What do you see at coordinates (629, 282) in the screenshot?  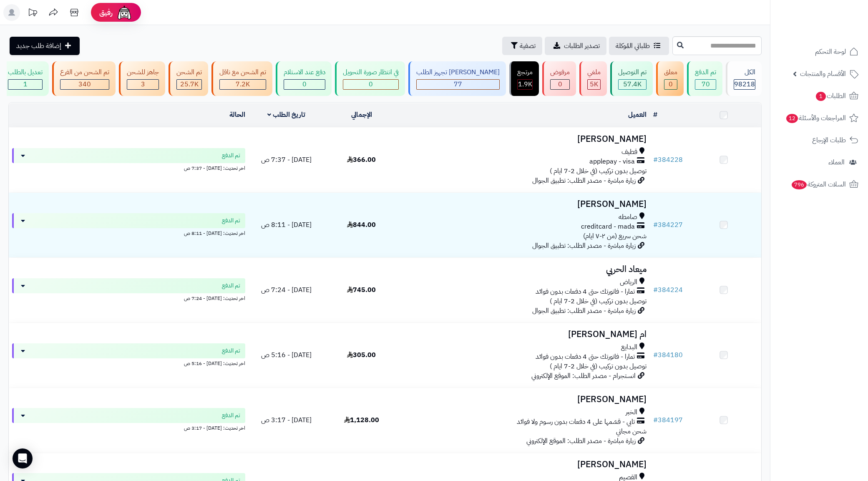 I see `span: الرياض` at bounding box center [629, 282].